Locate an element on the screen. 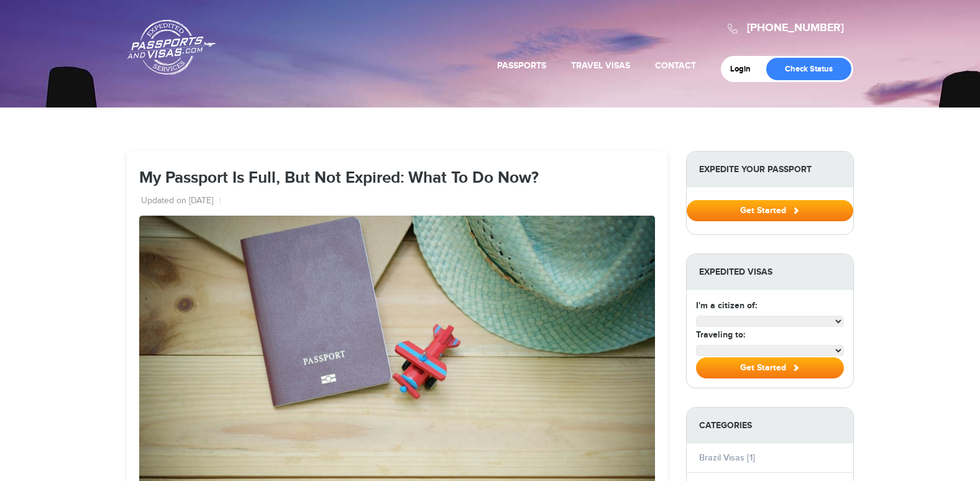 The image size is (980, 481). a: Get Started is located at coordinates (770, 210).